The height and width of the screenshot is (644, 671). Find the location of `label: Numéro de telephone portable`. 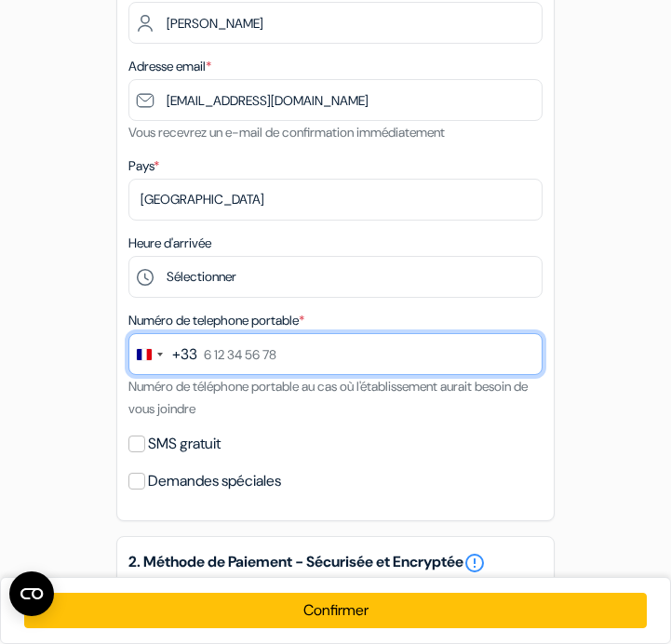

label: Numéro de telephone portable is located at coordinates (216, 321).